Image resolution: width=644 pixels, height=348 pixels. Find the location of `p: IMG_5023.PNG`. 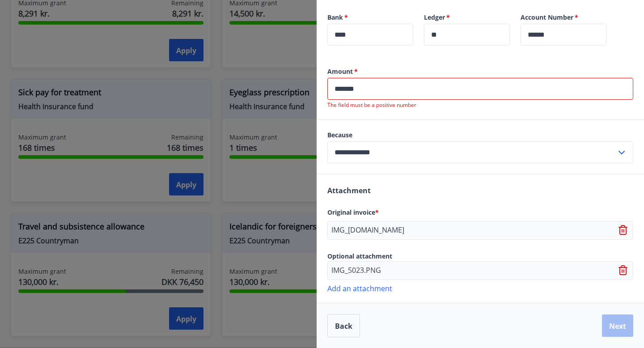

p: IMG_5023.PNG is located at coordinates (355, 270).